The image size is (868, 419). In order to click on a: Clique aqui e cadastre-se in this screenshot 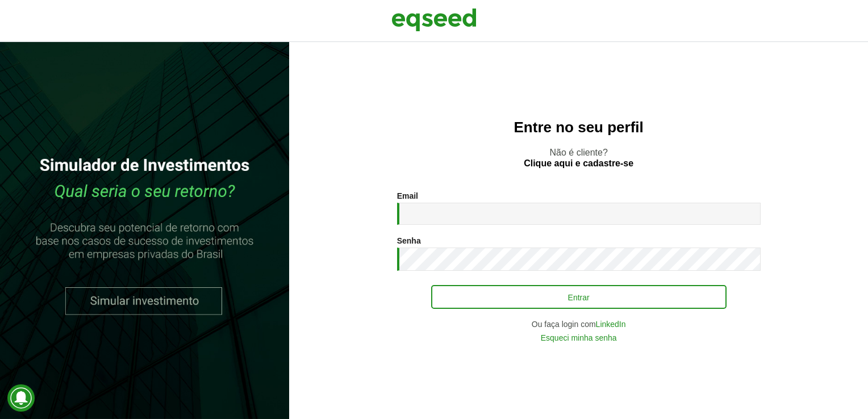, I will do `click(578, 163)`.